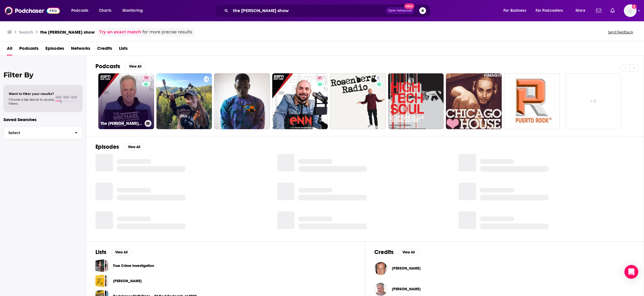  I want to click on svg: Add a profile image, so click(634, 6).